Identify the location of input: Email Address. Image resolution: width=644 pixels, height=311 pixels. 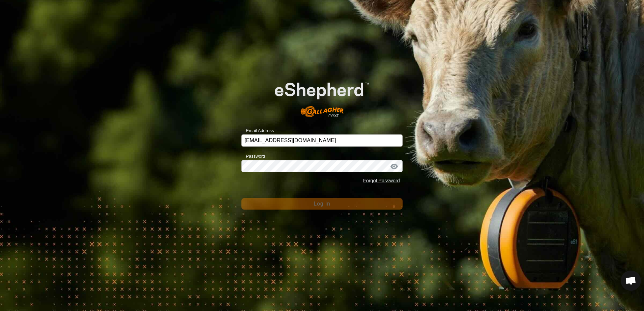
(322, 141).